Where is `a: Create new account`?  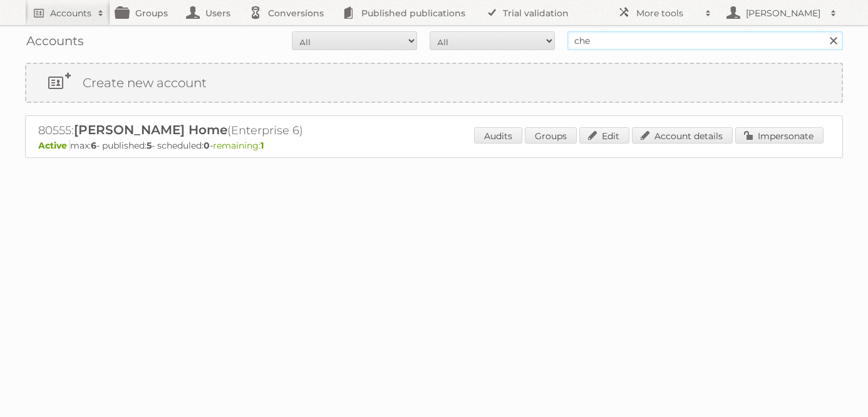 a: Create new account is located at coordinates (434, 83).